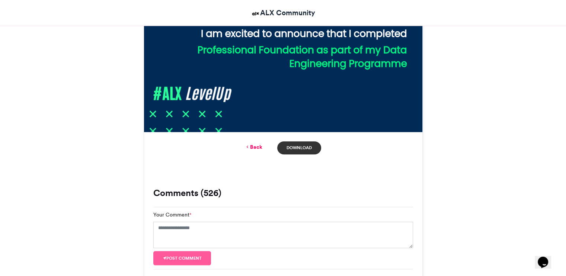  Describe the element at coordinates (283, 13) in the screenshot. I see `a: ALX Community` at that location.